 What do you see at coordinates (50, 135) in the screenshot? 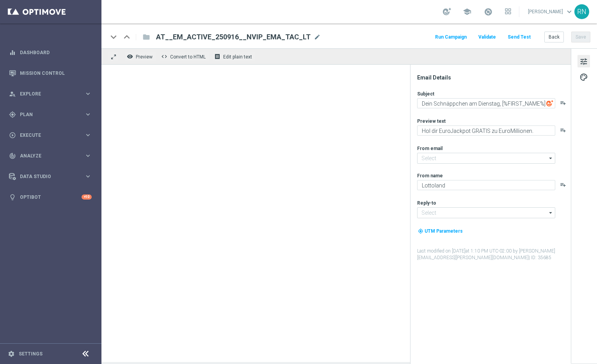
I see `button: play_circle_outline Execute keyboard_arrow_right` at bounding box center [50, 135].